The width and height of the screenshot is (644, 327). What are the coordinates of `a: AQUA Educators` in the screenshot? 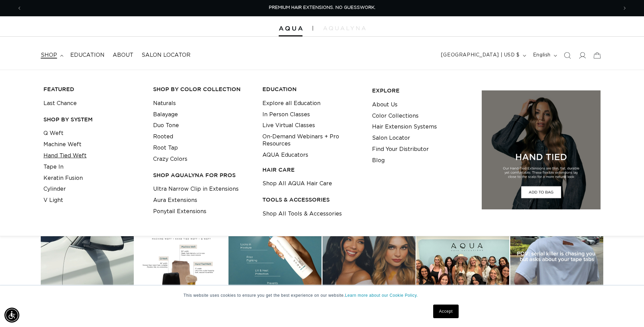 It's located at (285, 155).